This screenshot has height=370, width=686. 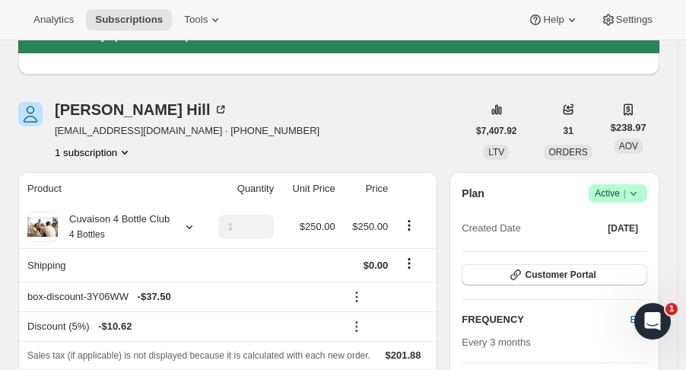 What do you see at coordinates (367, 189) in the screenshot?
I see `th: Price` at bounding box center [367, 189].